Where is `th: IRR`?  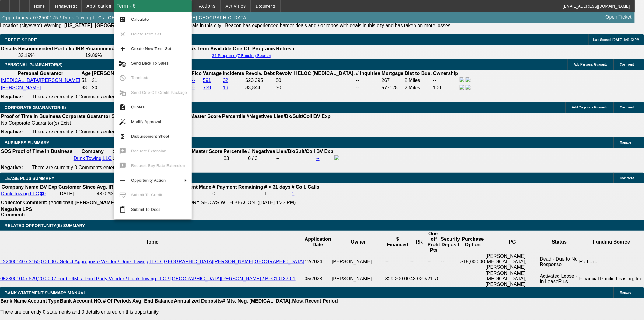
th: IRR is located at coordinates (419, 242).